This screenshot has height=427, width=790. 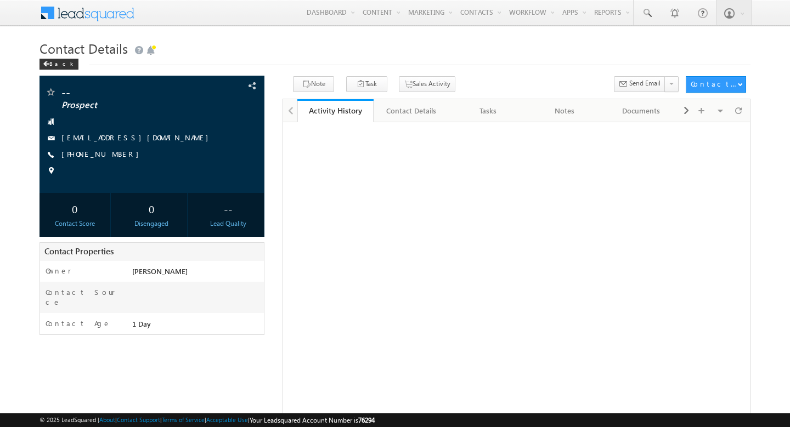 I want to click on span: Prospect, so click(x=131, y=105).